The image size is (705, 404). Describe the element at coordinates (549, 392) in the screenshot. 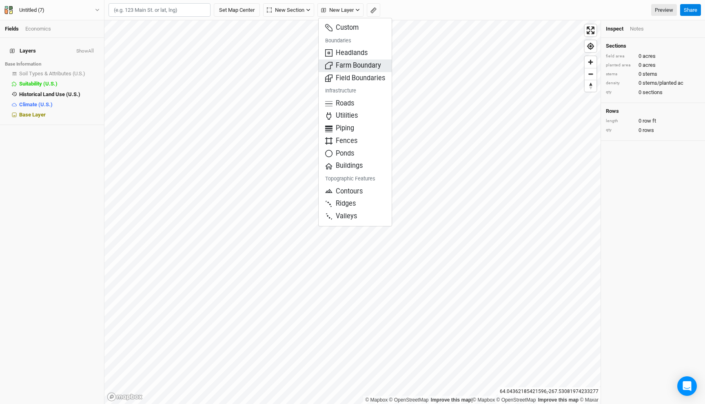

I see `div: 64.04362185421596 , -267.53081974233277` at that location.